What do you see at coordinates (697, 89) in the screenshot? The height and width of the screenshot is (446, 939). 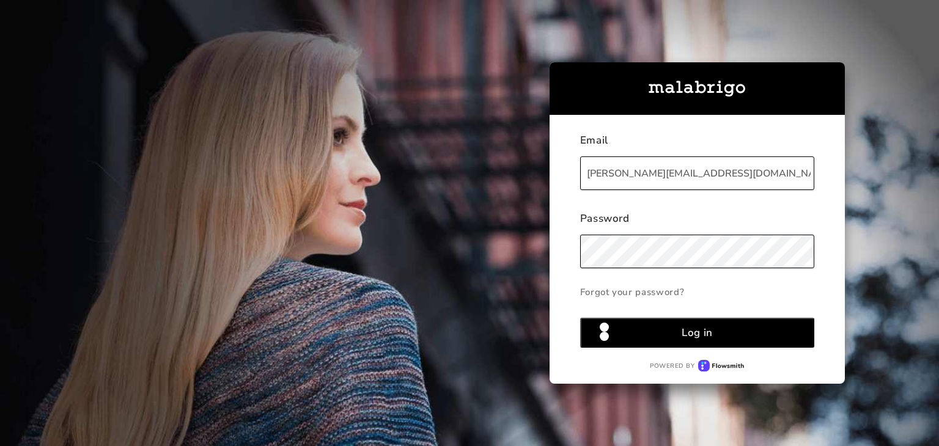 I see `img: malabrigo-logo` at bounding box center [697, 89].